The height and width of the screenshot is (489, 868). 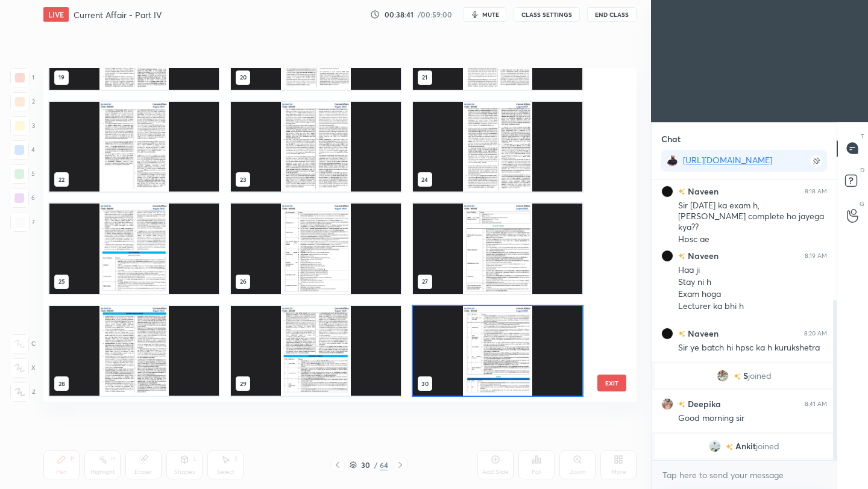 What do you see at coordinates (752, 270) in the screenshot?
I see `div: Haa ji` at bounding box center [752, 270].